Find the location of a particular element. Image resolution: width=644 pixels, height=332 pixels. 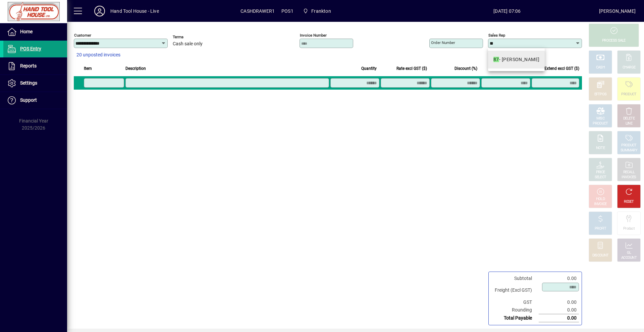

mat-label: Sales rep is located at coordinates (497, 35).